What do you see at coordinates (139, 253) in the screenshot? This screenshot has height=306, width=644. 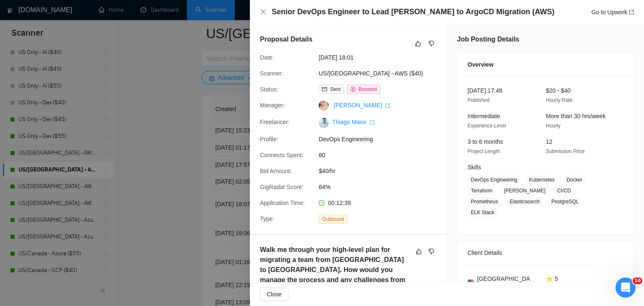 I see `span: Help` at bounding box center [139, 253].